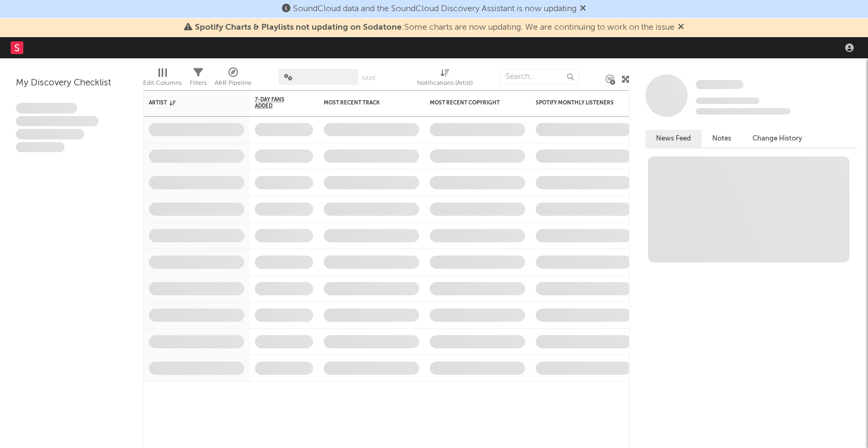 The image size is (868, 448). What do you see at coordinates (40, 147) in the screenshot?
I see `span: Aliquam viverra` at bounding box center [40, 147].